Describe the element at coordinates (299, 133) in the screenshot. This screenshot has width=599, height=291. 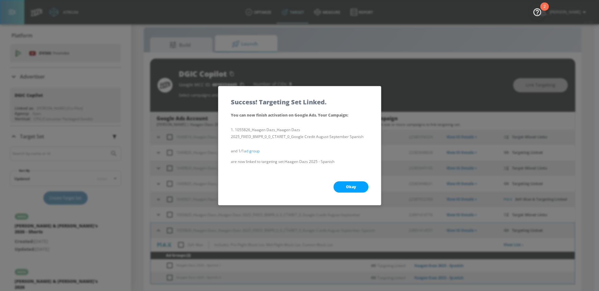
I see `li: 1055826_Haagen Dazs_Haagen Dazs 2025_FIXED_BMPR_0_0_CTARET_0_Google Credit August-September Spanish` at that location.